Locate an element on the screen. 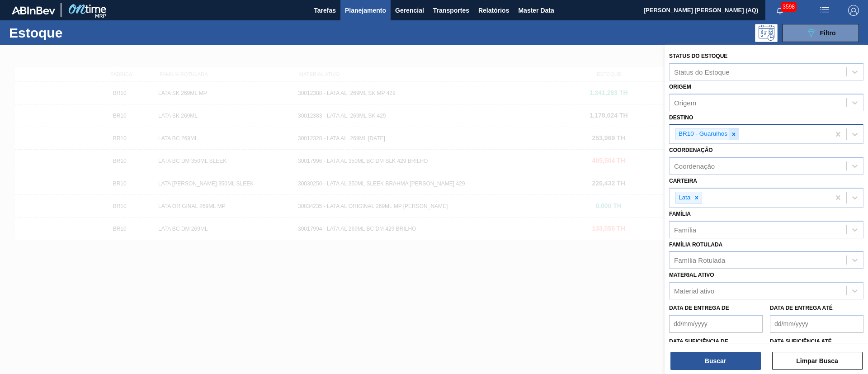 Image resolution: width=868 pixels, height=374 pixels. label: Destino is located at coordinates (681, 118).